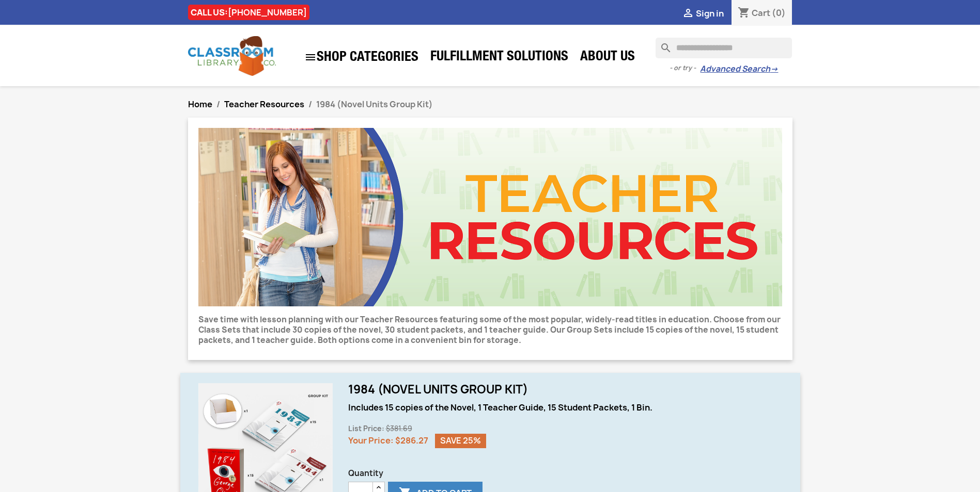 The height and width of the screenshot is (492, 980). What do you see at coordinates (565, 474) in the screenshot?
I see `span: Quantity` at bounding box center [565, 474].